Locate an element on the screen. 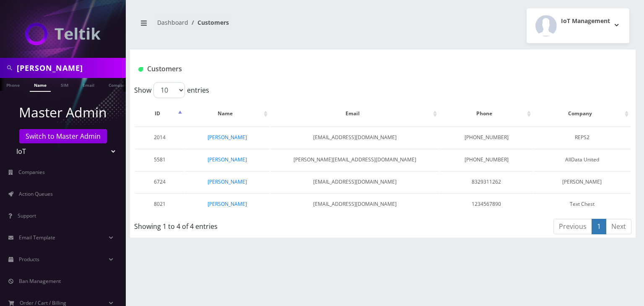  h1: Customers is located at coordinates (341, 69).